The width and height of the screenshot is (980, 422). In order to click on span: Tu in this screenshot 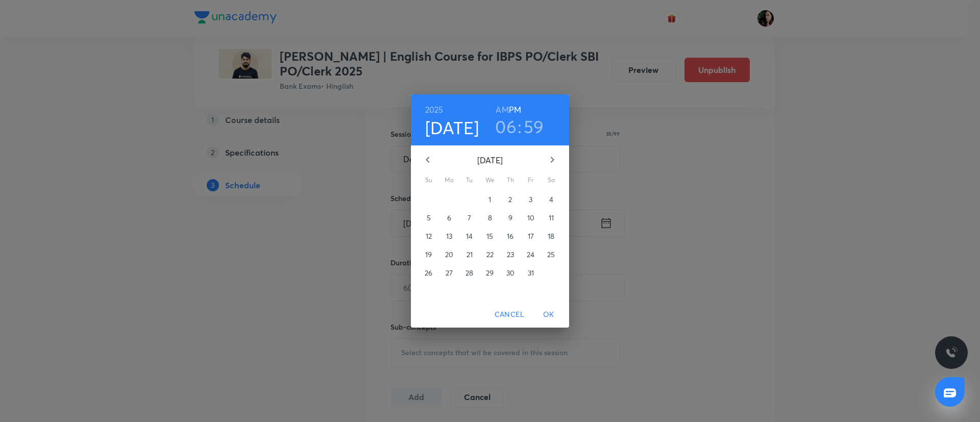, I will do `click(470, 180)`.